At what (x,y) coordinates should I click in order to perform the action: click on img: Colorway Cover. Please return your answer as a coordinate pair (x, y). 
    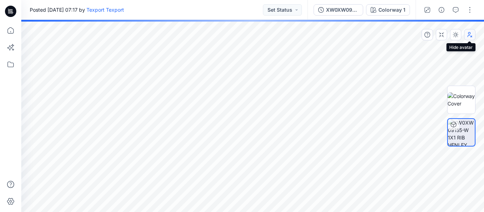
    Looking at the image, I should click on (461, 100).